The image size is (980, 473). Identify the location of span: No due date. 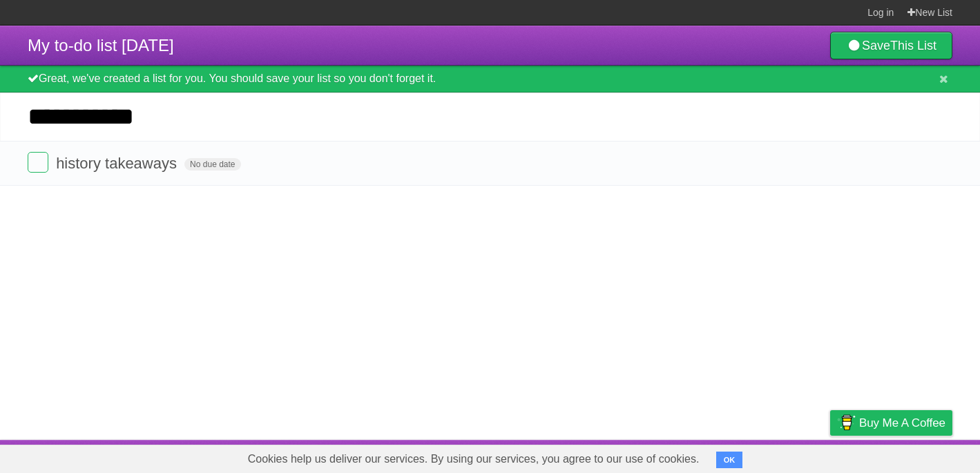
(212, 164).